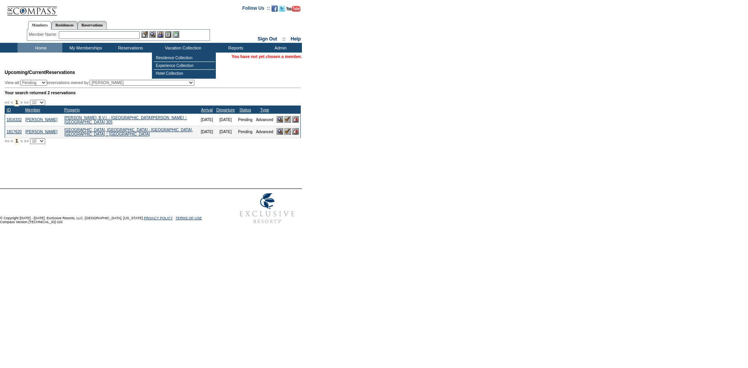 This screenshot has height=368, width=748. Describe the element at coordinates (14, 132) in the screenshot. I see `a: 1817620` at that location.